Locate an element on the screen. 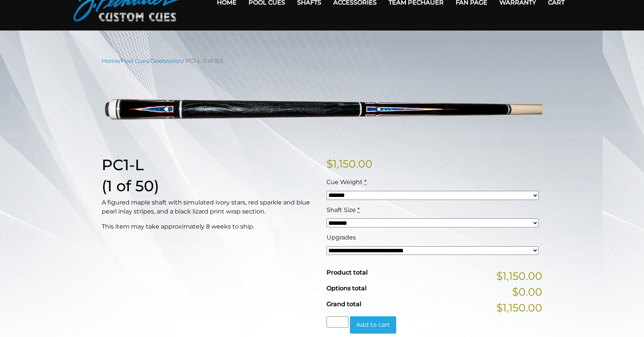 The width and height of the screenshot is (644, 337). h1: PC1-L is located at coordinates (209, 165).